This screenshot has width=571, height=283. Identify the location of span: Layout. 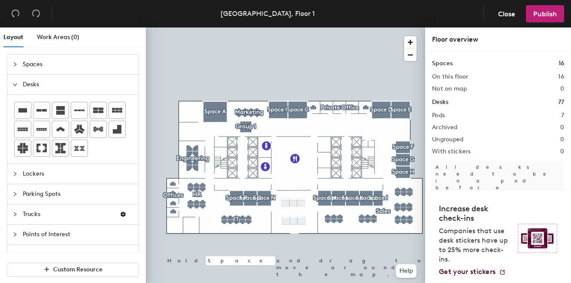
(13, 37).